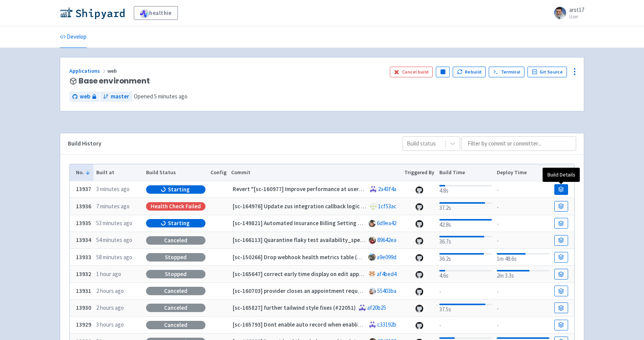  I want to click on span: arst17, so click(576, 10).